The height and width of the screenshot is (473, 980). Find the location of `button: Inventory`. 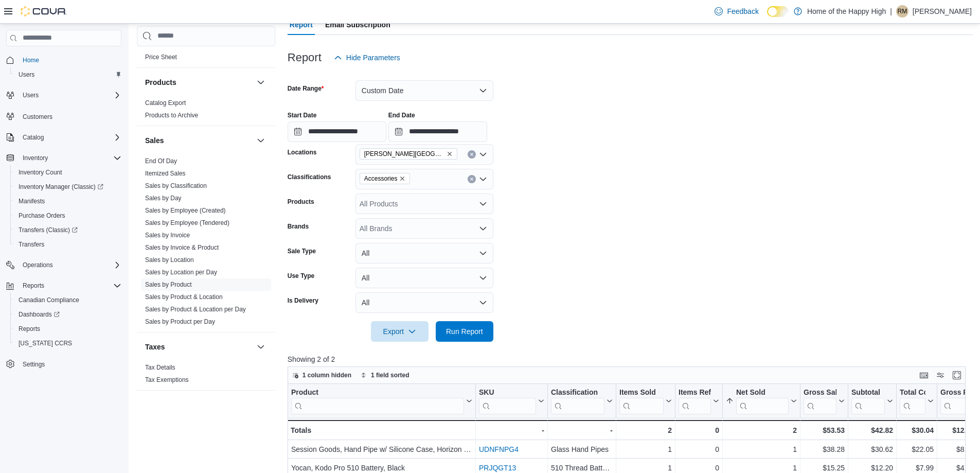

button: Inventory is located at coordinates (64, 158).